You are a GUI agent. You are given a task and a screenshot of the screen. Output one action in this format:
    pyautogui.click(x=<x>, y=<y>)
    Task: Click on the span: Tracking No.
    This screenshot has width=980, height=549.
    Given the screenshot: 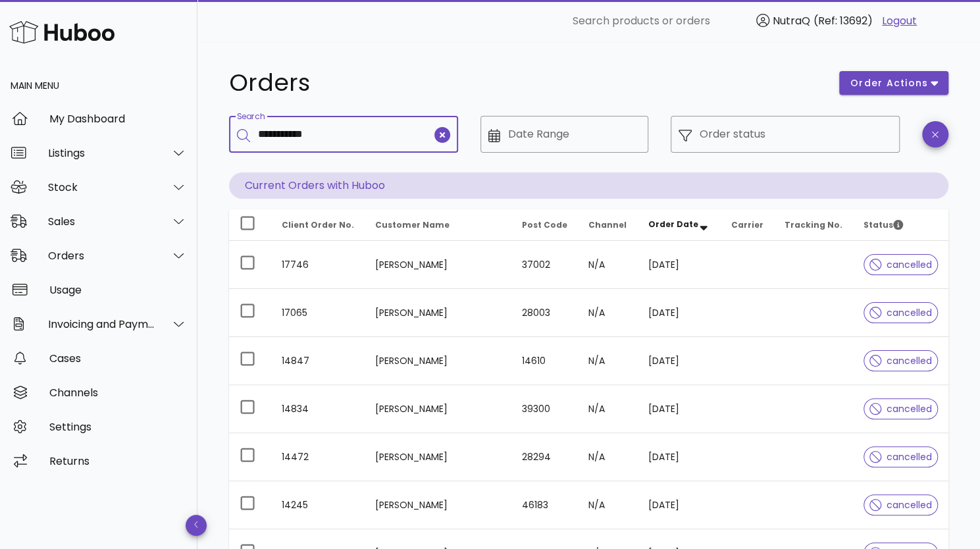 What is the action you would take?
    pyautogui.click(x=814, y=224)
    